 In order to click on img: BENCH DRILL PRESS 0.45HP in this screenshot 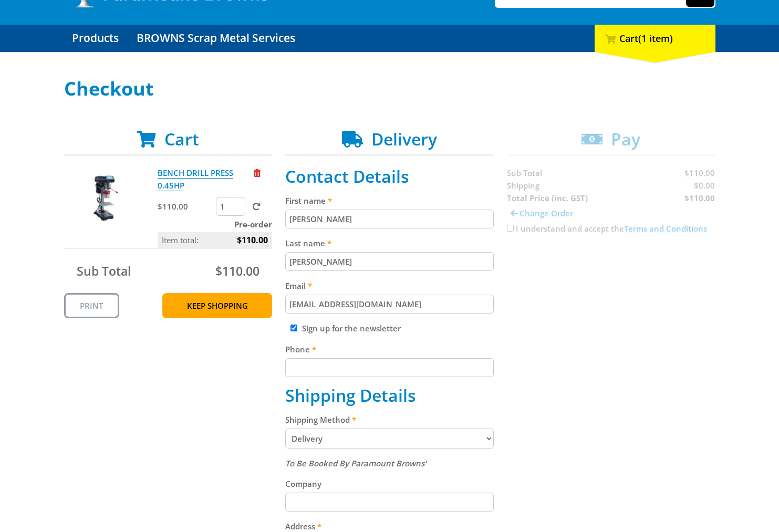, I will do `click(106, 198)`.